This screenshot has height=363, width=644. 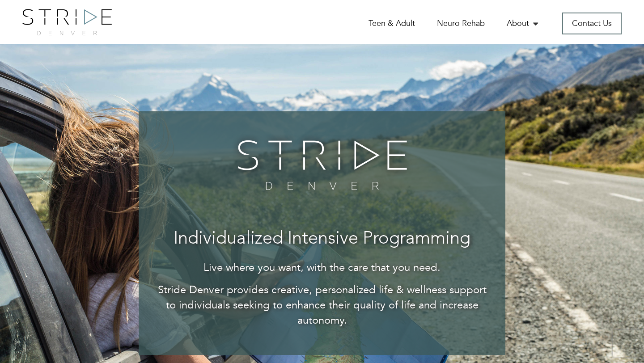 What do you see at coordinates (461, 23) in the screenshot?
I see `a: Neuro Rehab` at bounding box center [461, 23].